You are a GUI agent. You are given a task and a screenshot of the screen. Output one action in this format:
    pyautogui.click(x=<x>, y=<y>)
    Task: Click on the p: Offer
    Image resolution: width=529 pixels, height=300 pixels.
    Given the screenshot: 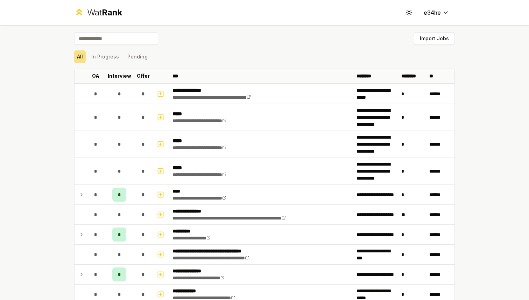 What is the action you would take?
    pyautogui.click(x=143, y=76)
    